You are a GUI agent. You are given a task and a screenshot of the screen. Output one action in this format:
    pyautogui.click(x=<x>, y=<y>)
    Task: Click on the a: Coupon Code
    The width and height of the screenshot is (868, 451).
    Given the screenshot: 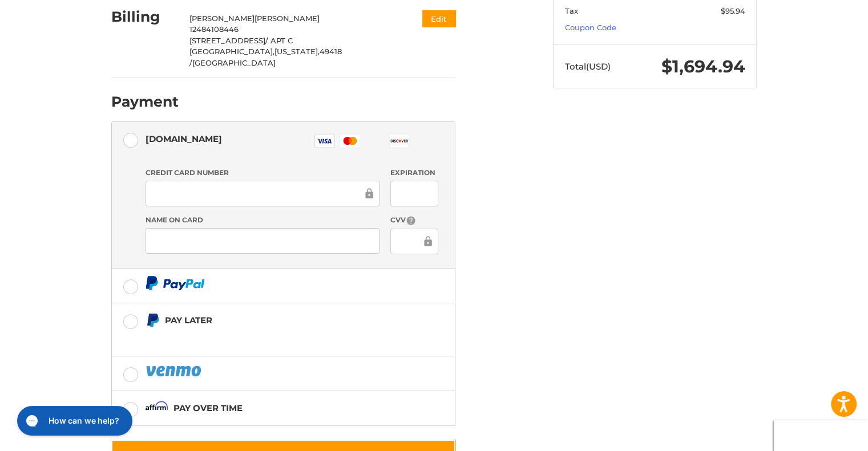 What is the action you would take?
    pyautogui.click(x=591, y=27)
    